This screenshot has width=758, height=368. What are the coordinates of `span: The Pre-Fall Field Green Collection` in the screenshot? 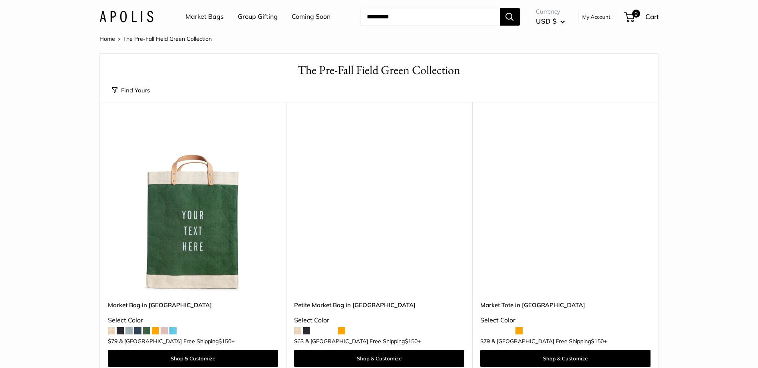 It's located at (167, 39).